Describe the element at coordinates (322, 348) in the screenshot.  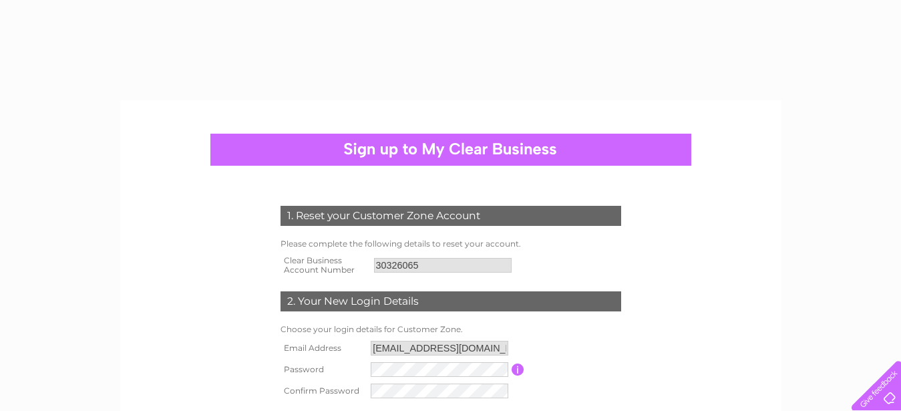
I see `th: Email Address` at that location.